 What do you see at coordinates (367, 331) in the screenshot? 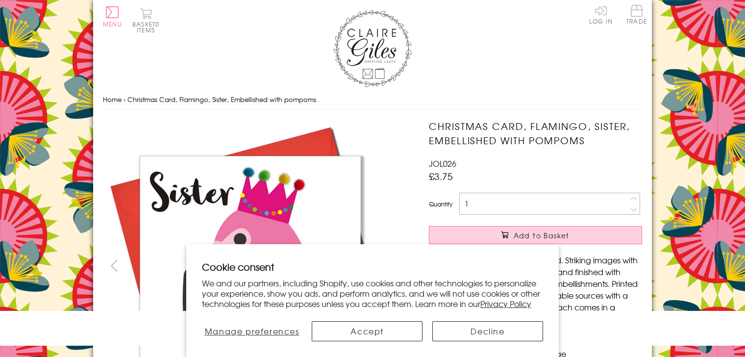
I see `button: Accept` at bounding box center [367, 331].